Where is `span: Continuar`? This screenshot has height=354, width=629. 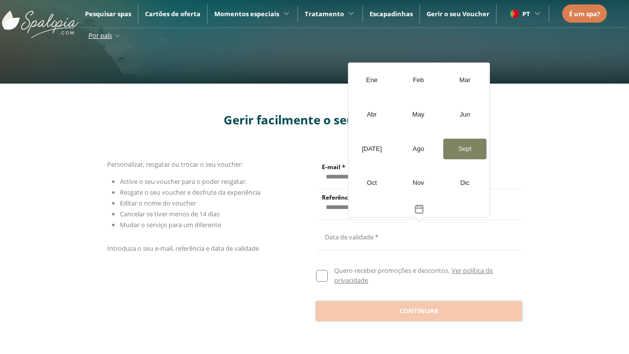
span: Continuar is located at coordinates (419, 311).